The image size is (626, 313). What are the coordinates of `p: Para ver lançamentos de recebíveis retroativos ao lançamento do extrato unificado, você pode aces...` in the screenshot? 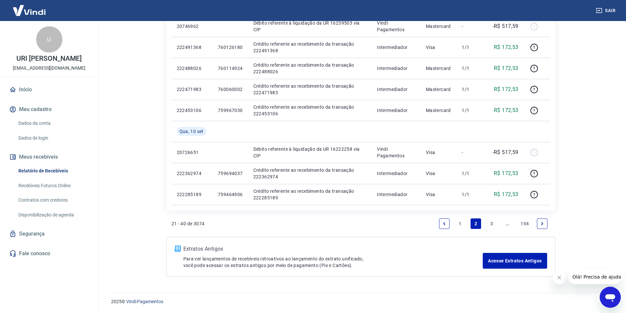 It's located at (333, 262).